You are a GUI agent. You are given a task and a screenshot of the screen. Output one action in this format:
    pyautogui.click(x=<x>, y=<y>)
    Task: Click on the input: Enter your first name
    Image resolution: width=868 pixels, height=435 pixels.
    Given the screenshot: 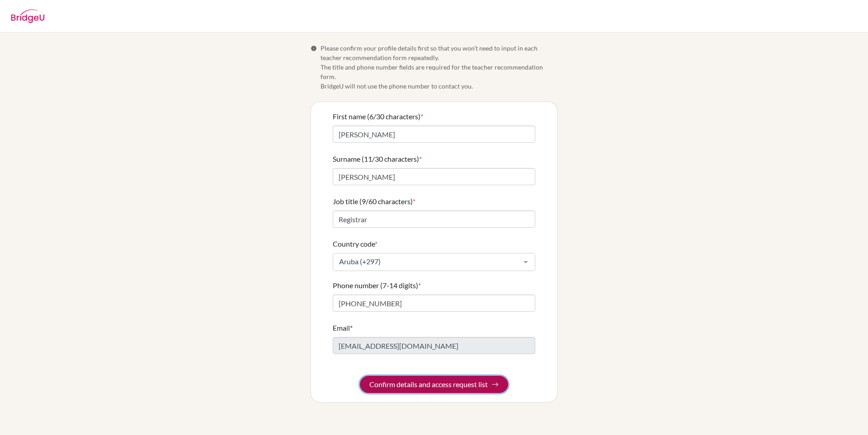 What is the action you would take?
    pyautogui.click(x=434, y=134)
    